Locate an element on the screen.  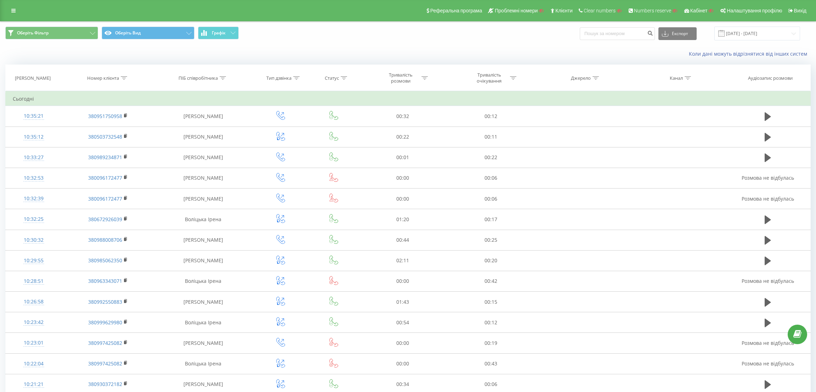
td: 00:01 is located at coordinates (402, 157).